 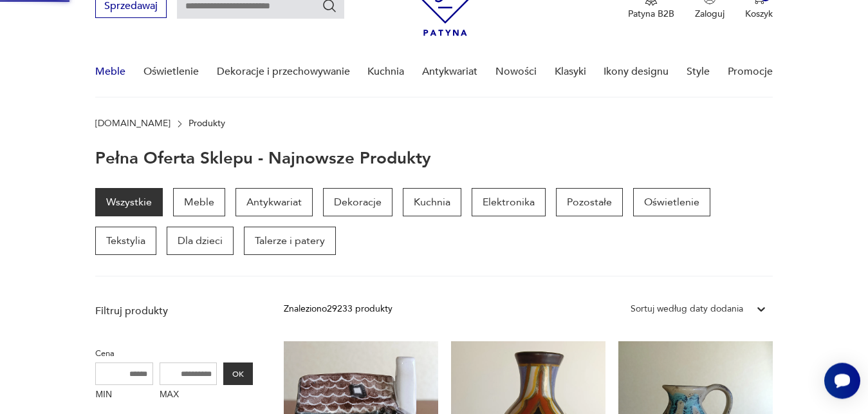 What do you see at coordinates (508, 202) in the screenshot?
I see `p: Elektronika` at bounding box center [508, 202].